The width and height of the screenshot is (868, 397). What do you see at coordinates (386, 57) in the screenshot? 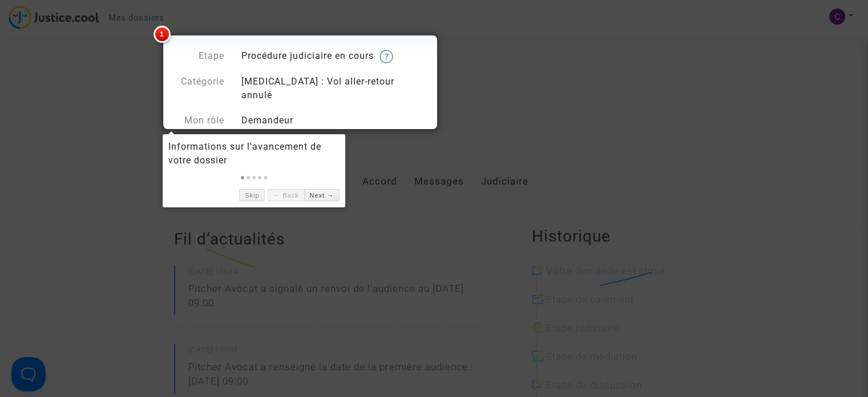
I see `img: help.svg` at bounding box center [386, 57].